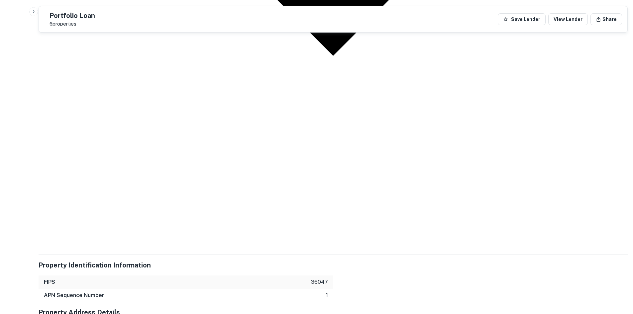 The width and height of the screenshot is (633, 314). I want to click on button: Save Lender, so click(522, 19).